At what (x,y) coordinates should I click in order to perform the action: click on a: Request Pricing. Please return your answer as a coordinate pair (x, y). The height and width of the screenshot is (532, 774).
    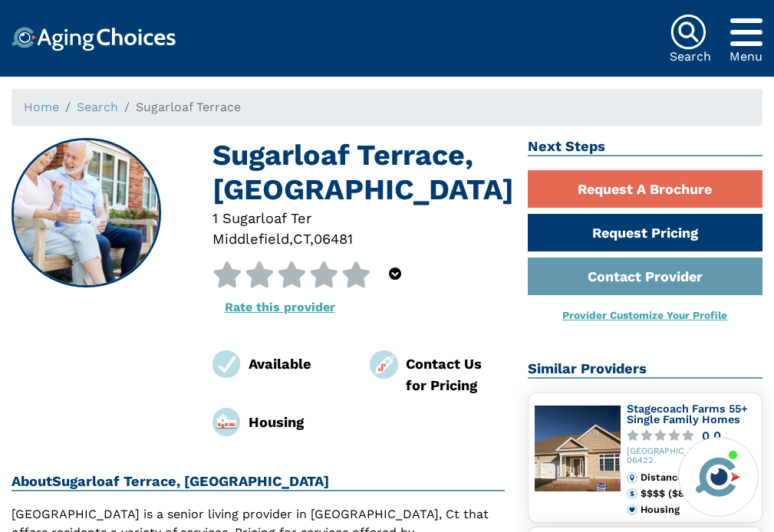
    Looking at the image, I should click on (645, 232).